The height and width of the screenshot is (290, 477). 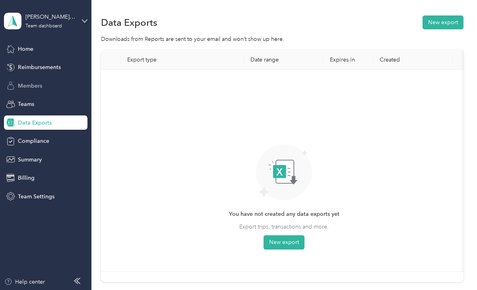 What do you see at coordinates (284, 227) in the screenshot?
I see `span: Export trips, transactions and more.` at bounding box center [284, 227].